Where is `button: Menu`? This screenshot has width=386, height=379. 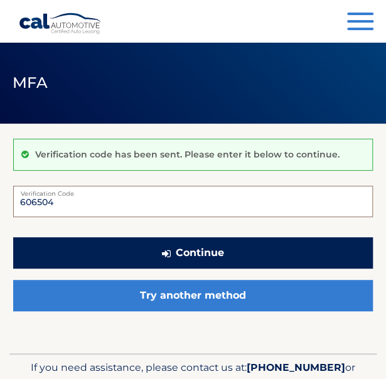
button: Menu is located at coordinates (361, 23).